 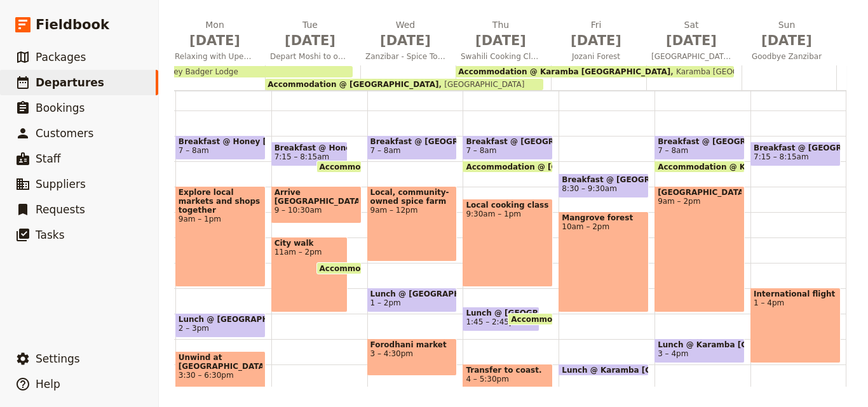 What do you see at coordinates (508, 370) in the screenshot?
I see `span: Transfer to coast.` at bounding box center [508, 370].